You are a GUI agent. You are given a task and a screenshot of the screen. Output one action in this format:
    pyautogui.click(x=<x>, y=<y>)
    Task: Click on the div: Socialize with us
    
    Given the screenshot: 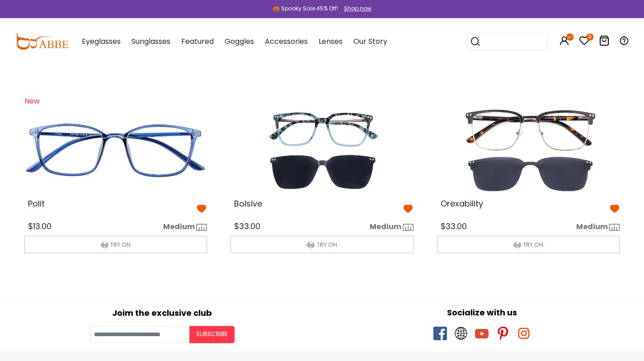 What is the action you would take?
    pyautogui.click(x=482, y=312)
    